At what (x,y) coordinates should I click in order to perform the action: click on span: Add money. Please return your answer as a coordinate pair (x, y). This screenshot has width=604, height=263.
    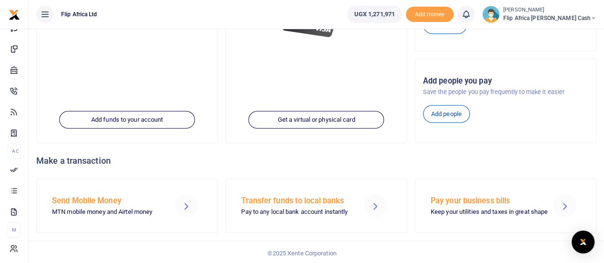
    Looking at the image, I should click on (429, 14).